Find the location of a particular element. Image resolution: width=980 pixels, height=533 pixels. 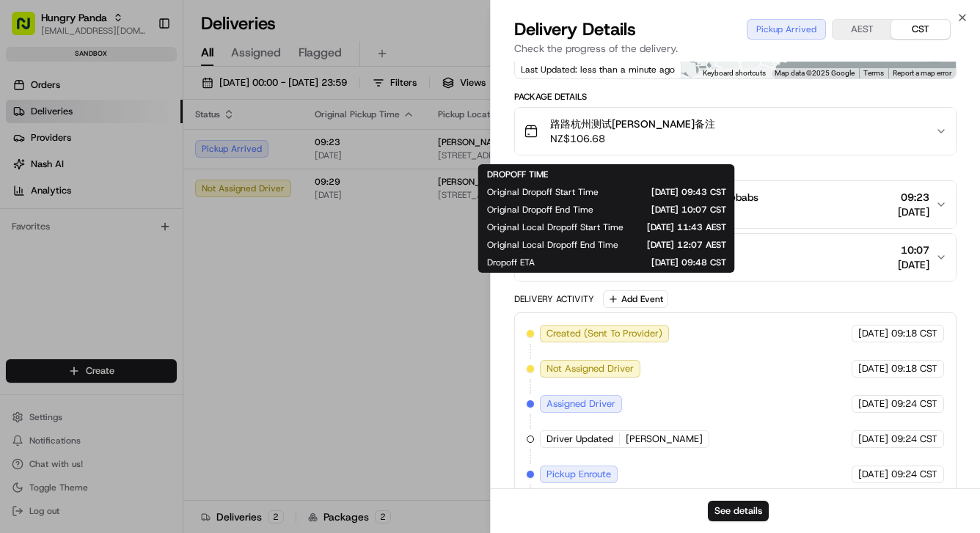

a: 📗Knowledge Base is located at coordinates (63, 335).